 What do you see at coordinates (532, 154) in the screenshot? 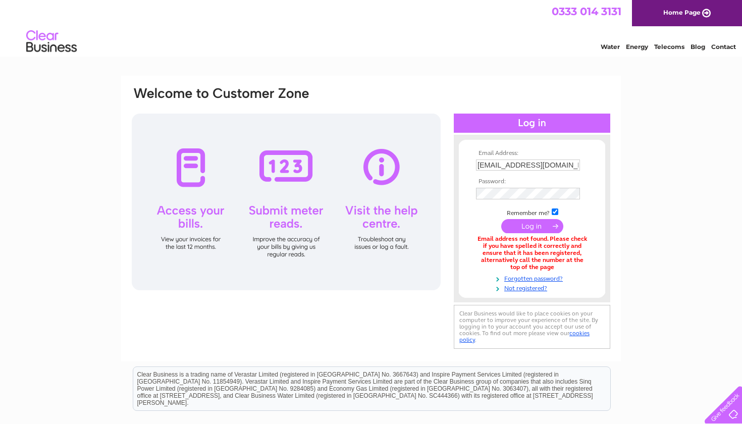
I see `th: Email Address:` at bounding box center [532, 154].